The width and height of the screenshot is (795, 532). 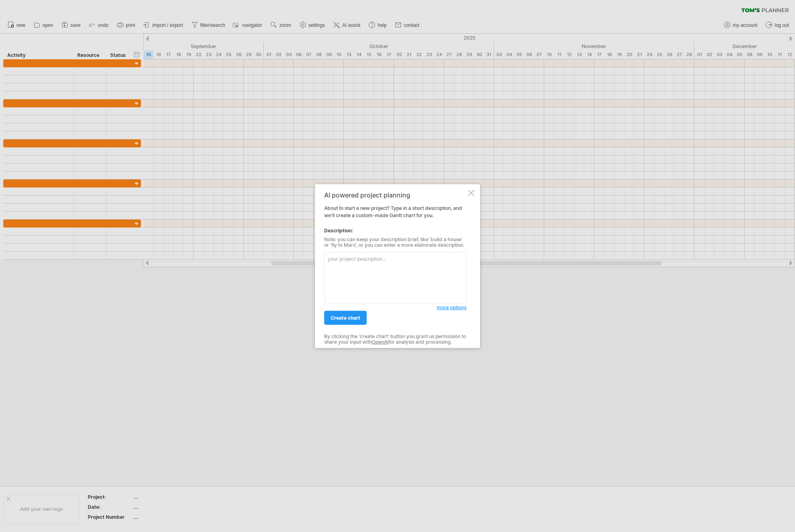 I want to click on div: By clicking the 'create chart' button you grant us permission to share your input with for analys..., so click(x=395, y=339).